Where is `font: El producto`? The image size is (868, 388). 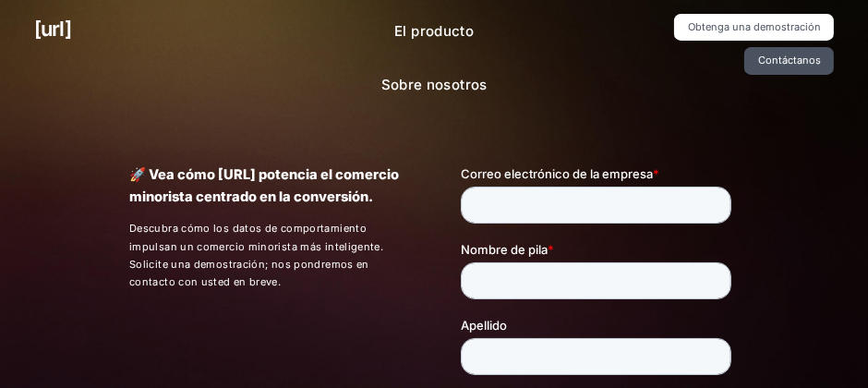
font: El producto is located at coordinates (434, 31).